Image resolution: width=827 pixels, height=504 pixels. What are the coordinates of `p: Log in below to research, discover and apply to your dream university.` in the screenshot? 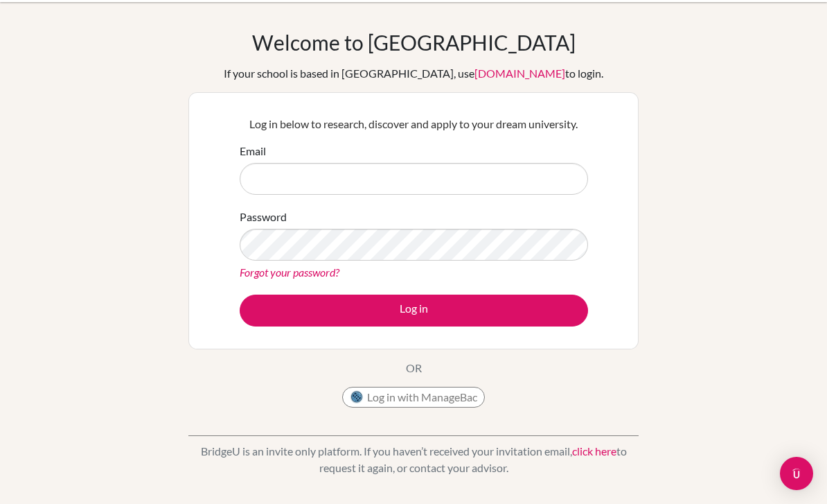 It's located at (414, 124).